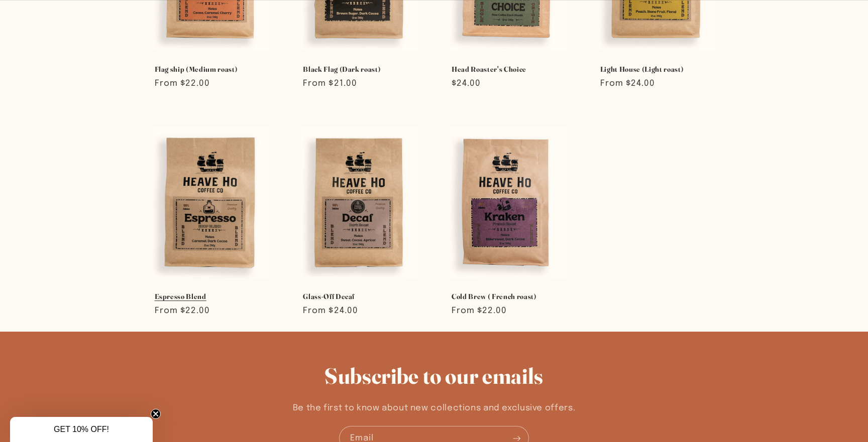 Image resolution: width=868 pixels, height=442 pixels. I want to click on a: Head Roaster's Choice, so click(509, 69).